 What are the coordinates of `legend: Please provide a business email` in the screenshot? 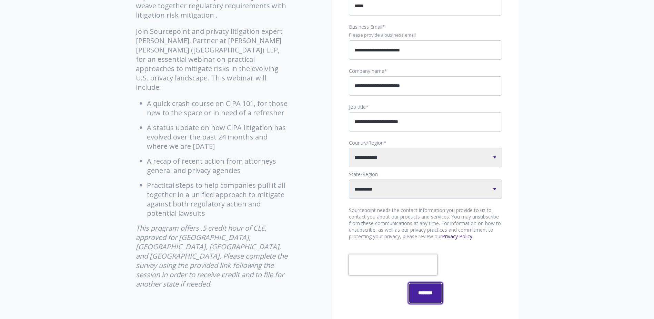 It's located at (426, 35).